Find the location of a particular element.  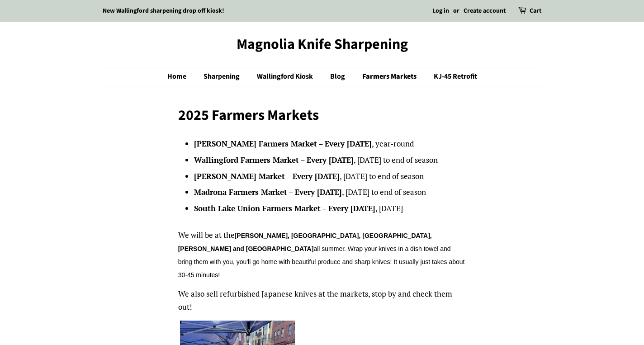

a: Wallingford Kiosk is located at coordinates (285, 77).